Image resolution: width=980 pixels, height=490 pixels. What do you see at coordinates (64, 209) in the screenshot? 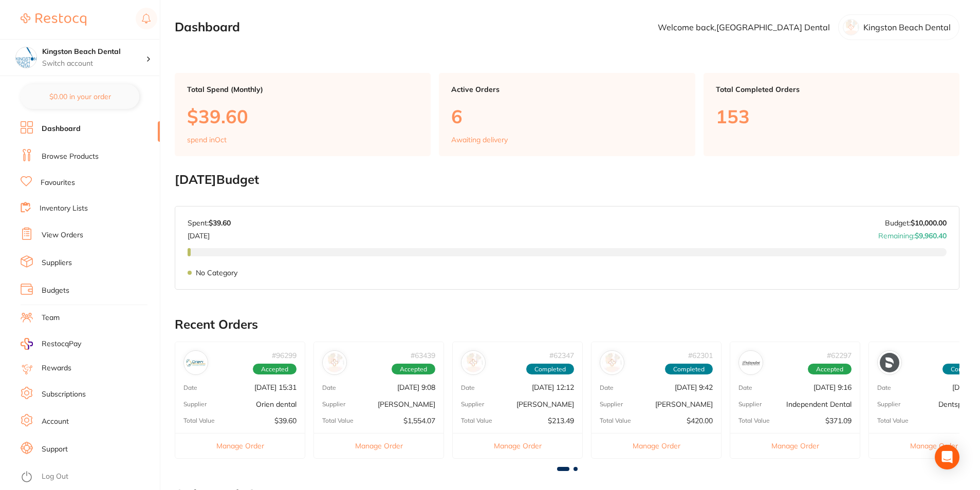
I see `a: Inventory Lists` at bounding box center [64, 209].